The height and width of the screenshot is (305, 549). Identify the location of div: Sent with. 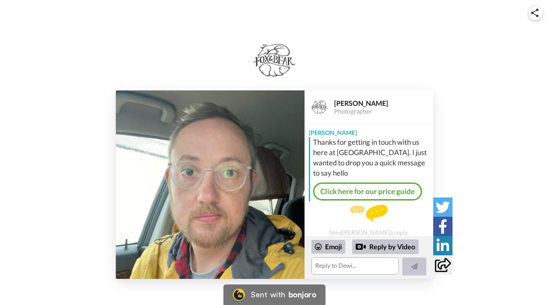
(268, 295).